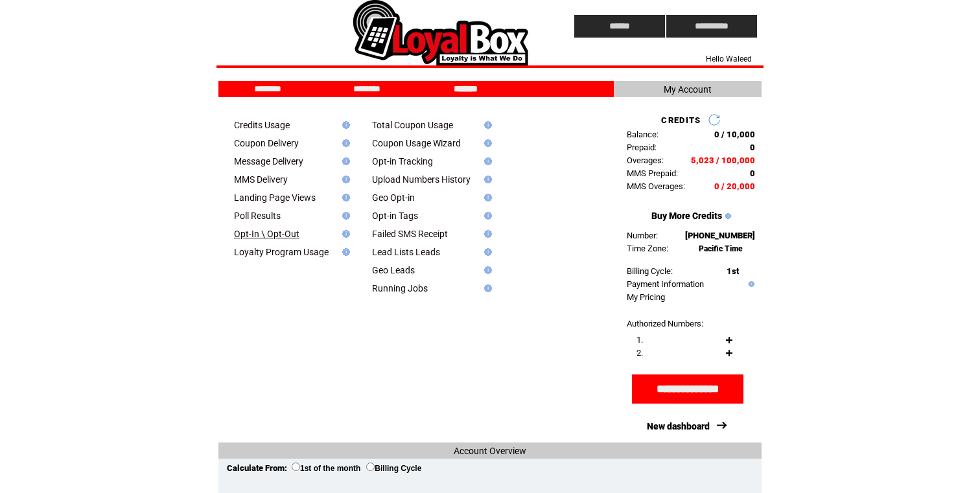 This screenshot has width=980, height=493. Describe the element at coordinates (649, 271) in the screenshot. I see `span: Billing Cycle:` at that location.